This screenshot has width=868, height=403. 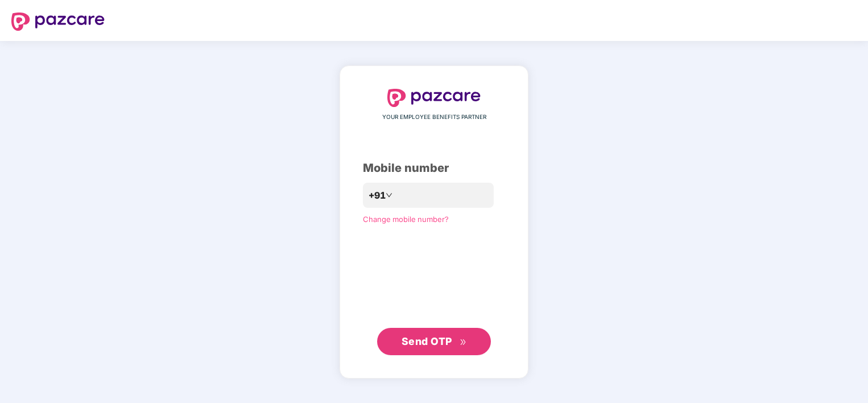 What do you see at coordinates (434, 168) in the screenshot?
I see `div: Mobile number` at bounding box center [434, 168].